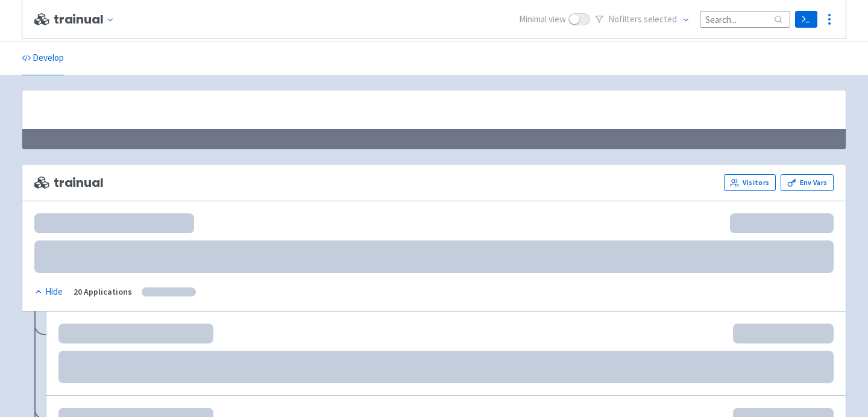 This screenshot has width=868, height=417. What do you see at coordinates (69, 183) in the screenshot?
I see `span: trainual` at bounding box center [69, 183].